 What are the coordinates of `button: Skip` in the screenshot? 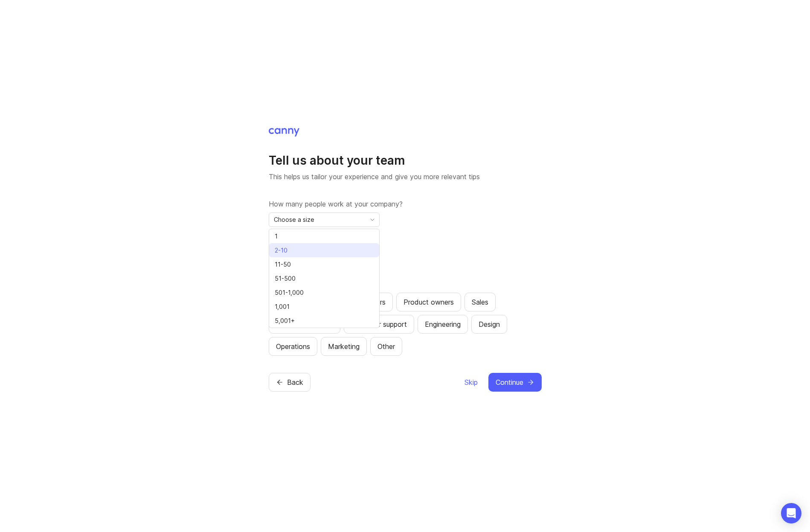 It's located at (471, 382).